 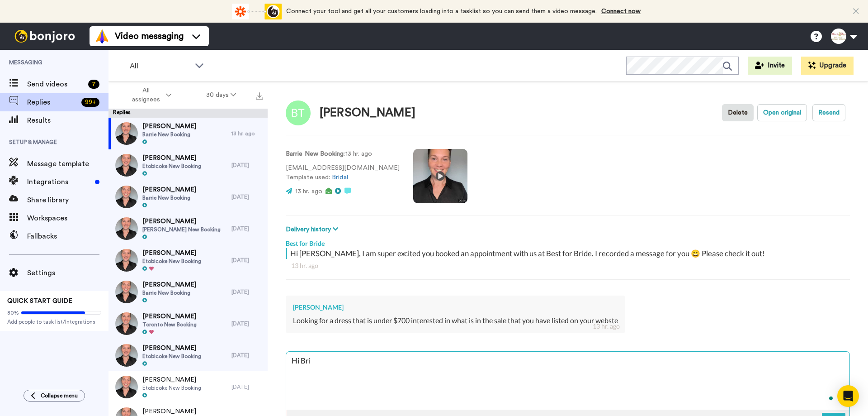 I want to click on span: Fallbacks, so click(x=67, y=236).